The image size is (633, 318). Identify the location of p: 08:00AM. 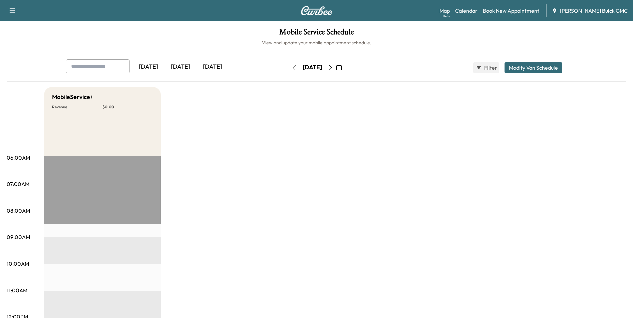
(18, 211).